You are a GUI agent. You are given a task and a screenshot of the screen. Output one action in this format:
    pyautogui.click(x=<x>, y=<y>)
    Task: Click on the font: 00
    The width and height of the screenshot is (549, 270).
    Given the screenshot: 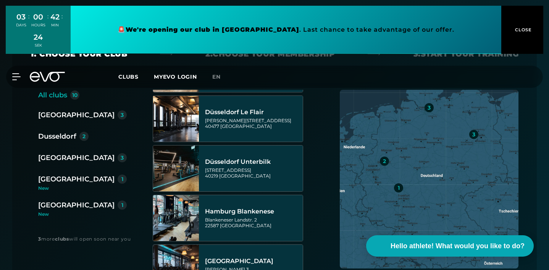 What is the action you would take?
    pyautogui.click(x=38, y=17)
    